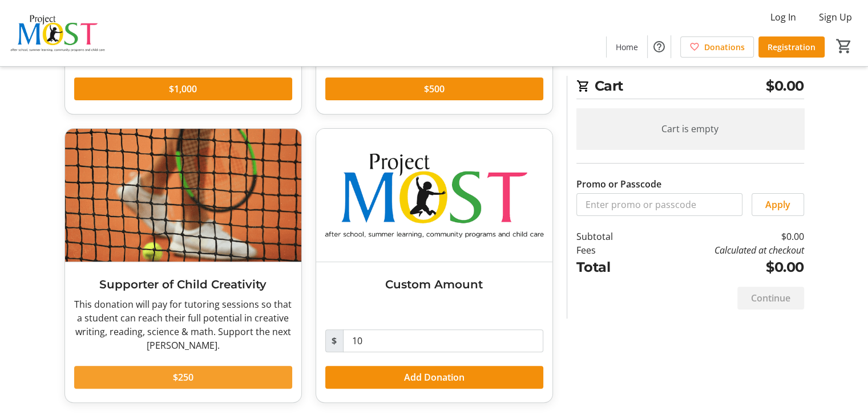  What do you see at coordinates (184, 325) in the screenshot?
I see `div: This donation will pay for tutoring sessions so that a student can reach their full potential in ...` at bounding box center [184, 325].